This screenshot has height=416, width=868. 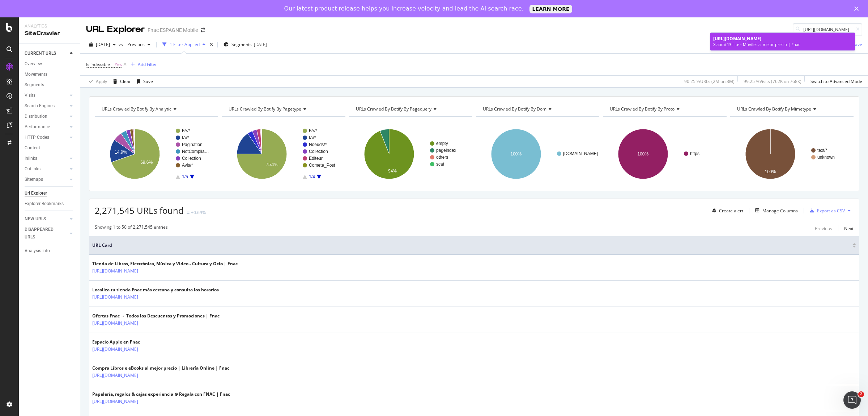 What do you see at coordinates (50, 26) in the screenshot?
I see `div: Analytics` at bounding box center [50, 26].